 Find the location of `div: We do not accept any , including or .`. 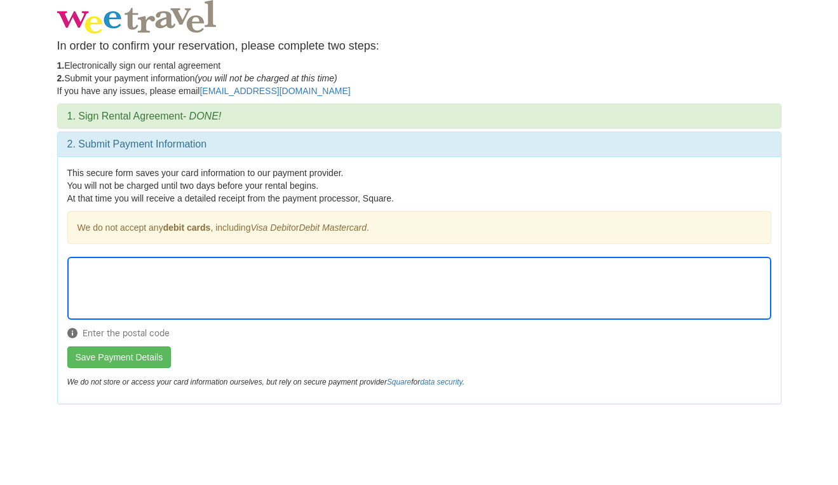

div: We do not accept any , including or . is located at coordinates (420, 228).